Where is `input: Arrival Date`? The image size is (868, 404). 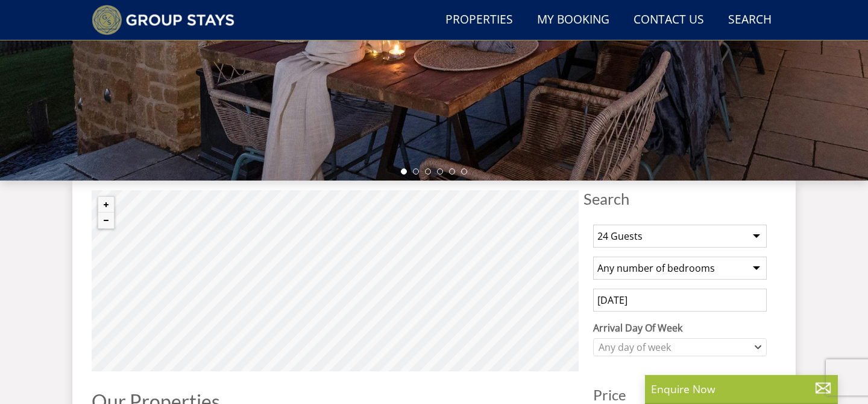 input: Arrival Date is located at coordinates (680, 300).